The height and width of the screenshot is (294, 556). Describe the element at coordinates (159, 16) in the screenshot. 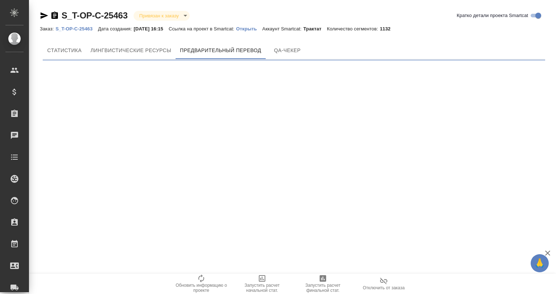

I see `button: Привязан к заказу` at that location.